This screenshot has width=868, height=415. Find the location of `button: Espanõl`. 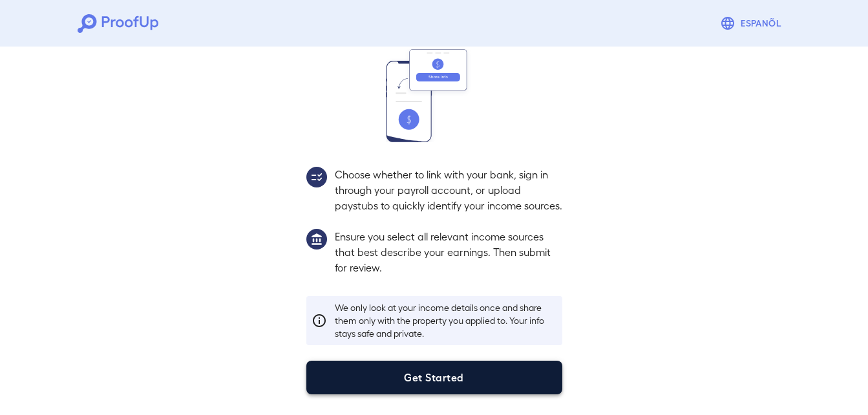

button: Espanõl is located at coordinates (753, 23).